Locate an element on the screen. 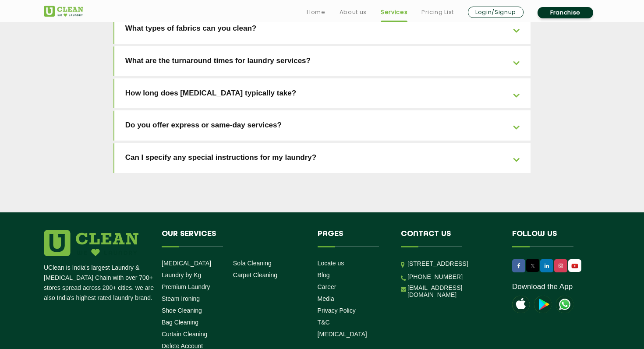 The image size is (644, 349). a: Curtain Cleaning is located at coordinates (184, 334).